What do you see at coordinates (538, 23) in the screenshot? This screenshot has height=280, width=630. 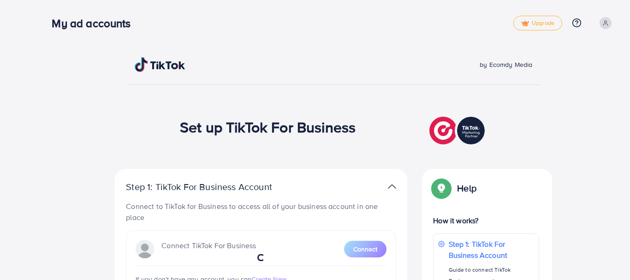 I see `a: tickUpgrade` at bounding box center [538, 23].